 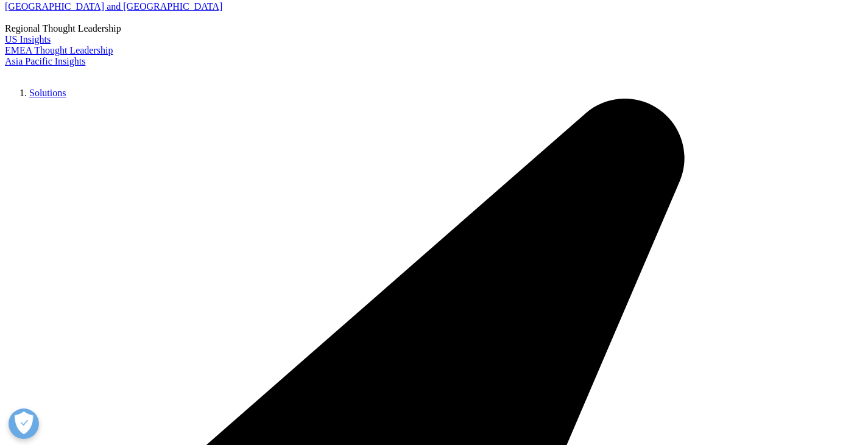 What do you see at coordinates (59, 50) in the screenshot?
I see `span: EMEA Thought Leadership` at bounding box center [59, 50].